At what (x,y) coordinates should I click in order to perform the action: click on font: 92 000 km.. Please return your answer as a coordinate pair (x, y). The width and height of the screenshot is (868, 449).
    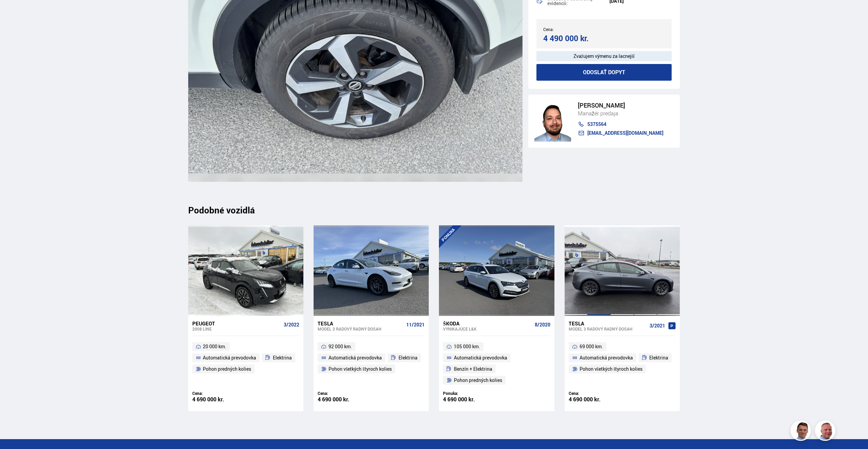
    Looking at the image, I should click on (340, 346).